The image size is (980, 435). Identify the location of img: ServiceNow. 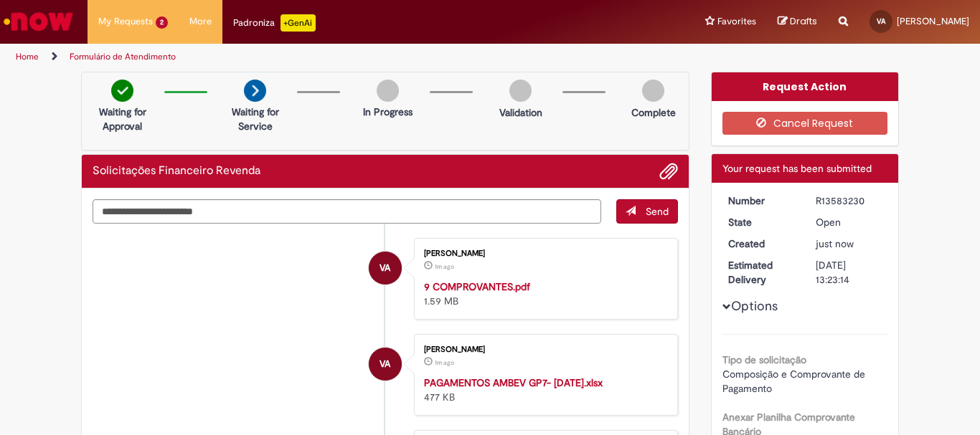
(38, 22).